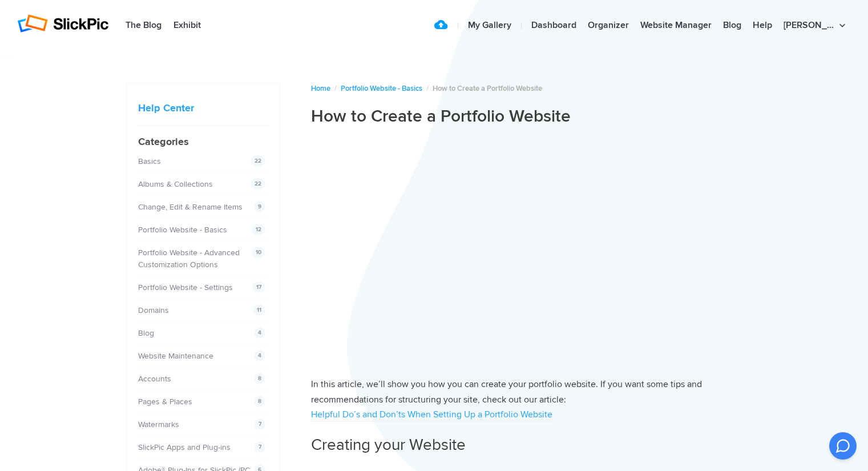 The height and width of the screenshot is (471, 868). I want to click on a: Pages & Places, so click(165, 401).